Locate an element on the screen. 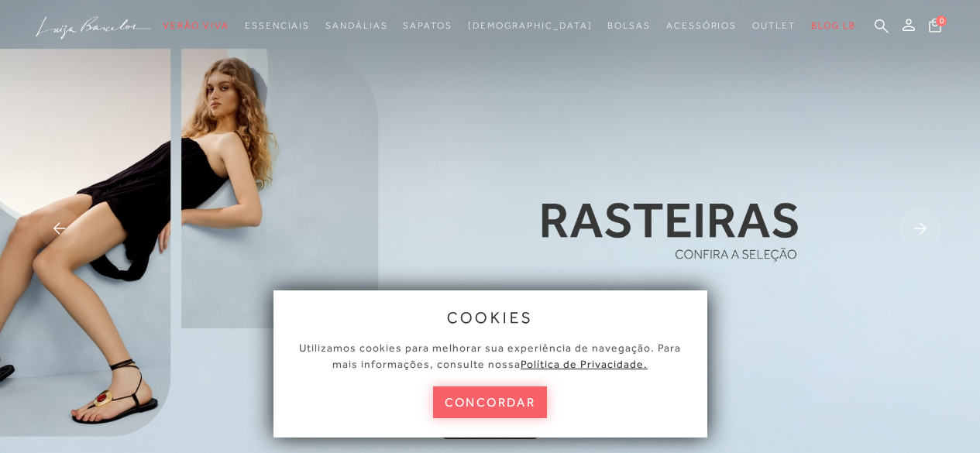 This screenshot has height=453, width=980. button: 0 is located at coordinates (935, 28).